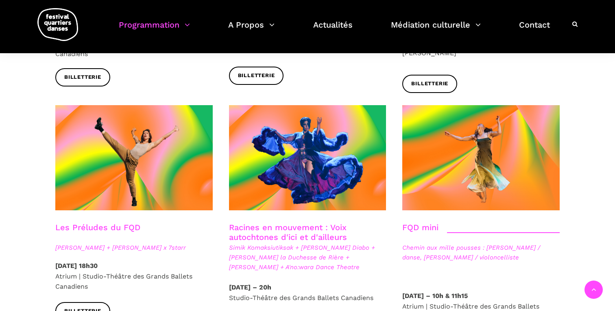 This screenshot has height=311, width=615. Describe the element at coordinates (307, 293) in the screenshot. I see `p: Studio-Théâtre des Grands Ballets Canadiens` at that location.